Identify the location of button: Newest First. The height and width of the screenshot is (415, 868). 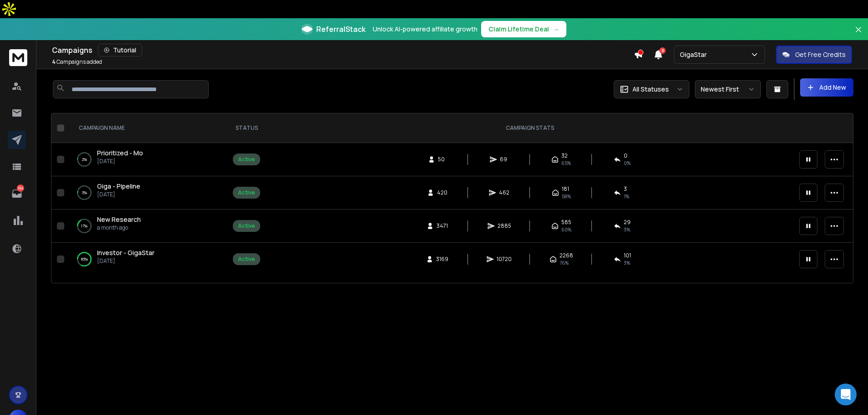
(728, 90).